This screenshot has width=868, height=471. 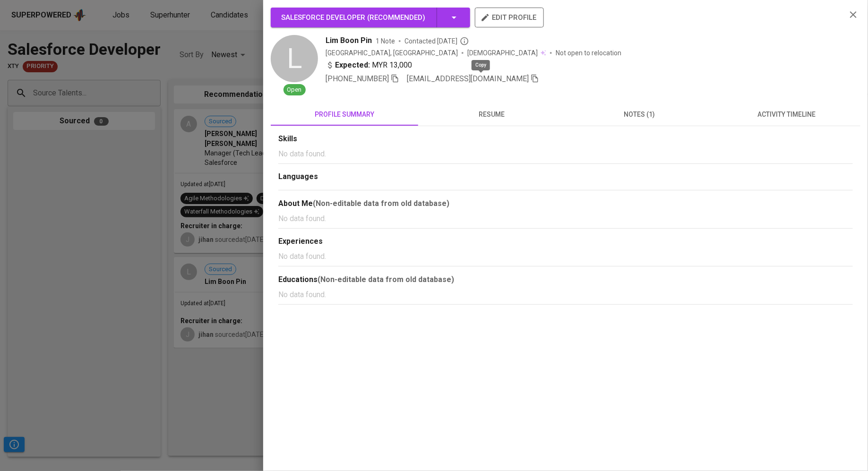 What do you see at coordinates (385, 41) in the screenshot?
I see `span: 1 Note` at bounding box center [385, 41].